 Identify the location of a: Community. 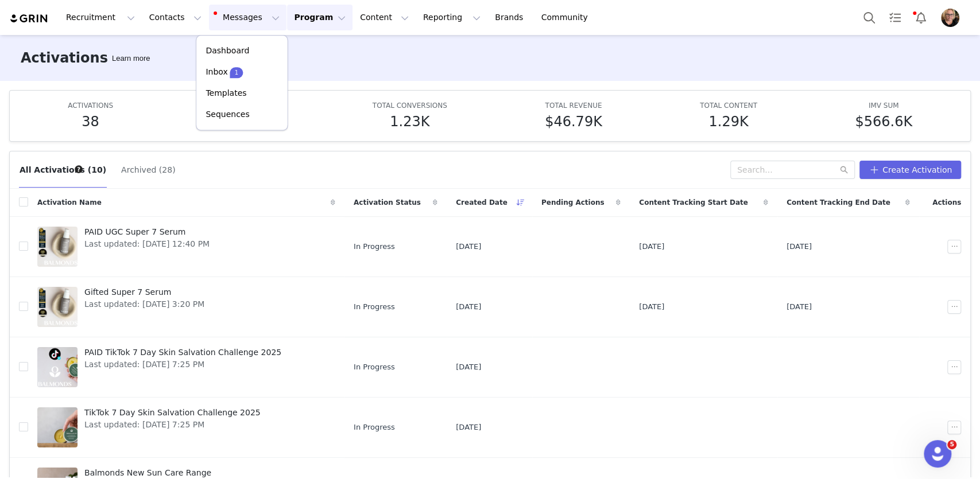
(567, 17).